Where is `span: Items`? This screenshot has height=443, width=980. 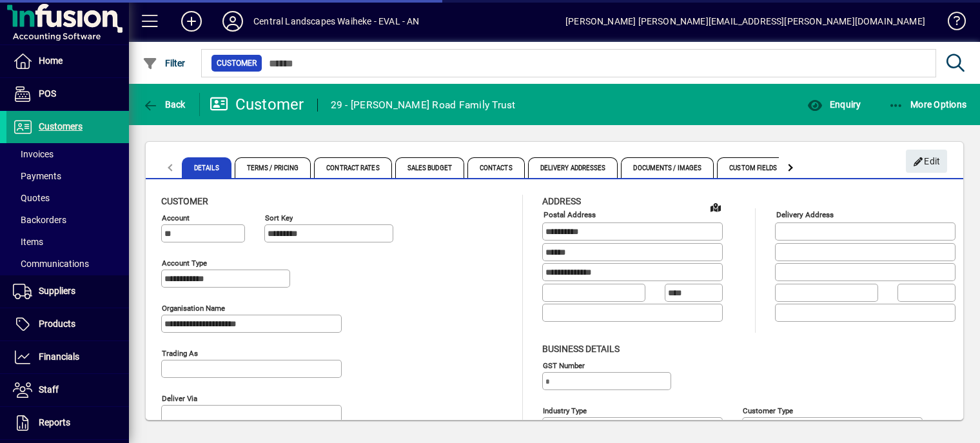
span: Items is located at coordinates (28, 242).